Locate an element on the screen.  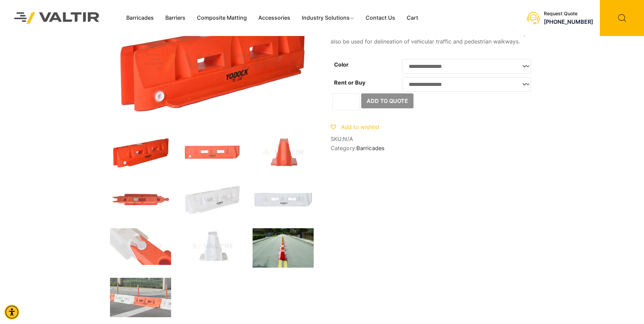
a: Barriers is located at coordinates (175, 18).